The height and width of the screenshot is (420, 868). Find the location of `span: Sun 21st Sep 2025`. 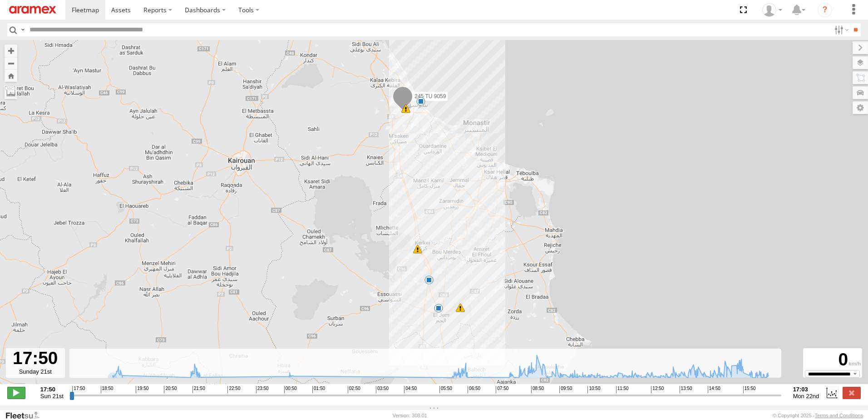

span: Sun 21st Sep 2025 is located at coordinates (52, 396).